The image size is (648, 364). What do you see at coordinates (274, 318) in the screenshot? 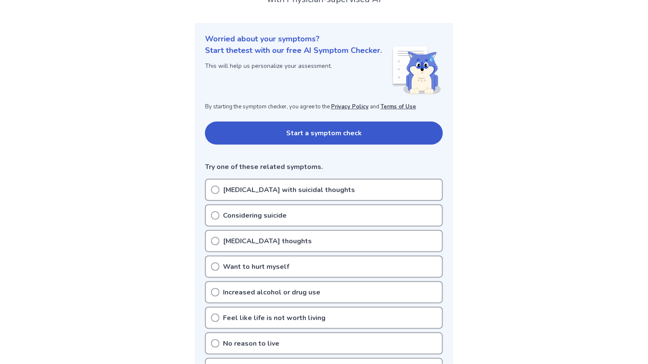
I see `p: Feel like life is not worth living` at bounding box center [274, 318].